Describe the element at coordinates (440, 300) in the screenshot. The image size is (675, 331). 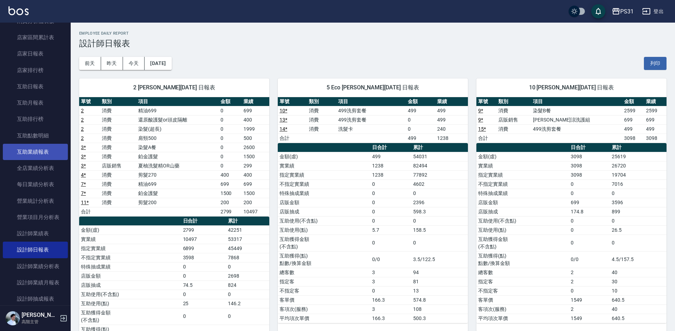
I see `td: 574.8` at that location.